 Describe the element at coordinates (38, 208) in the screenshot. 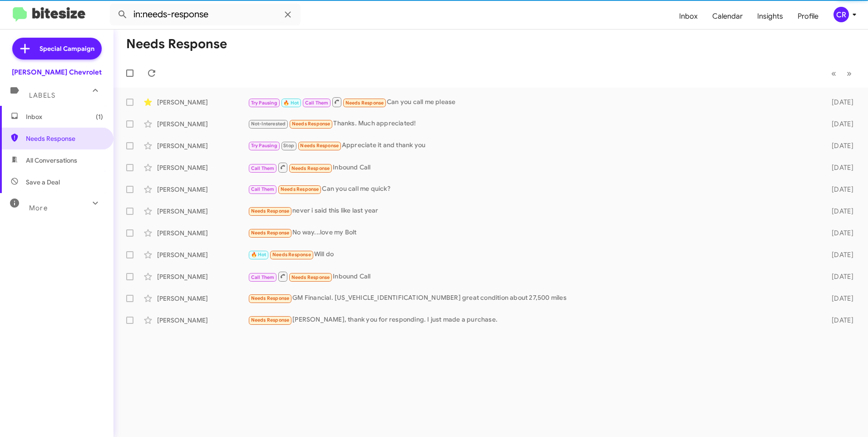

I see `span: More` at that location.